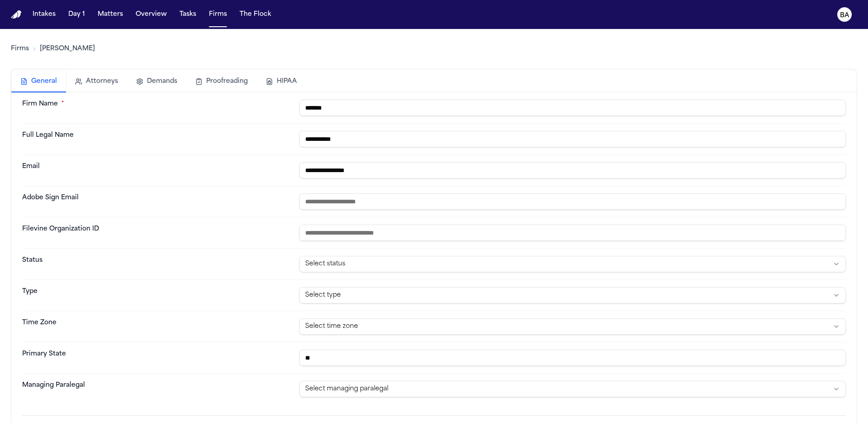 This screenshot has width=868, height=423. Describe the element at coordinates (157, 82) in the screenshot. I see `button: Demands` at that location.